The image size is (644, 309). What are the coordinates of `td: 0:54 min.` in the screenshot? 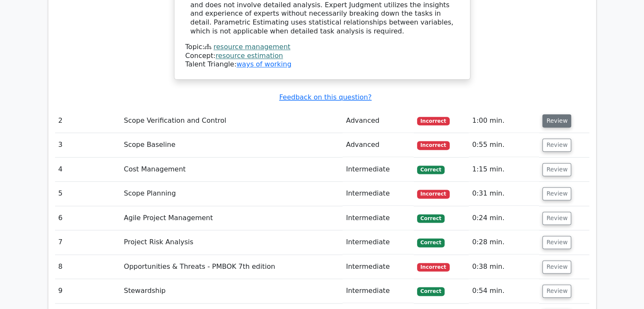 It's located at (504, 291).